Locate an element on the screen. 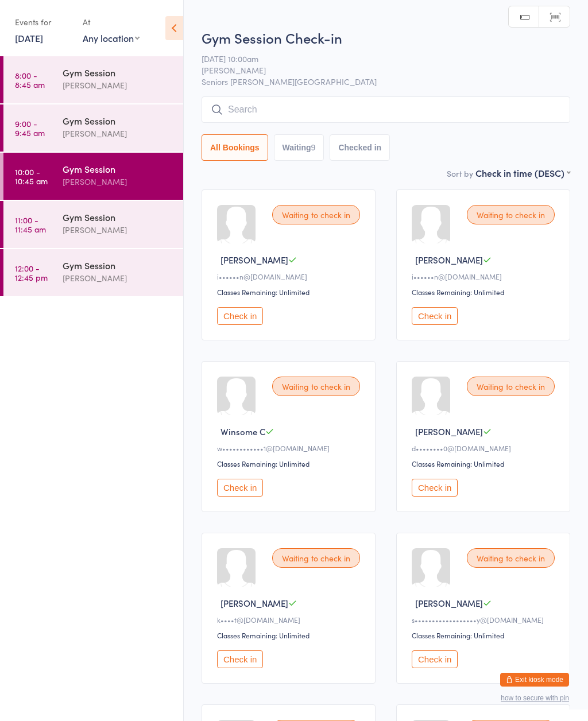 The height and width of the screenshot is (721, 588). div: Events for is located at coordinates (43, 22).